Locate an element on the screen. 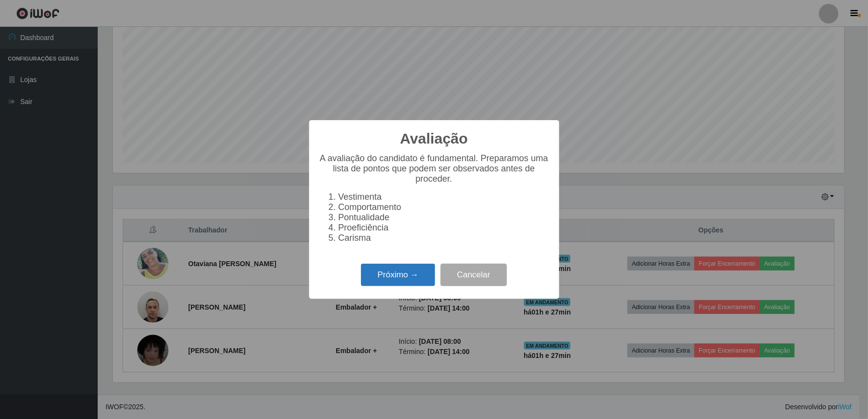 Image resolution: width=868 pixels, height=419 pixels. button: Cancelar is located at coordinates (474, 275).